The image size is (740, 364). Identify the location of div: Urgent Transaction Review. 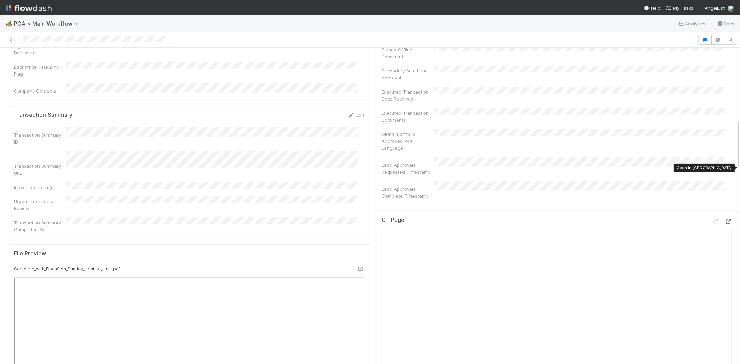
(40, 205).